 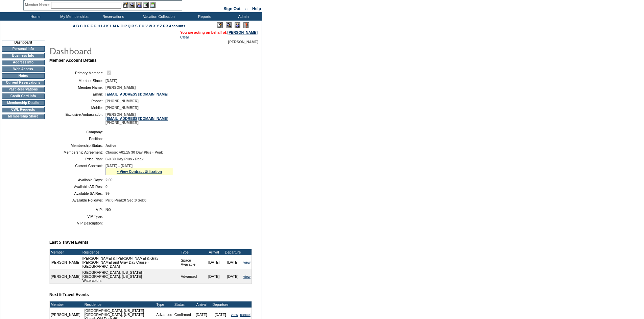 I want to click on a: cancel, so click(x=245, y=315).